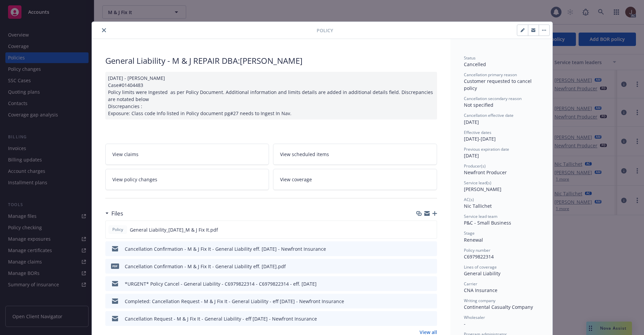 This screenshot has width=644, height=335. Describe the element at coordinates (487, 222) in the screenshot. I see `span: P&C - Small Business` at that location.